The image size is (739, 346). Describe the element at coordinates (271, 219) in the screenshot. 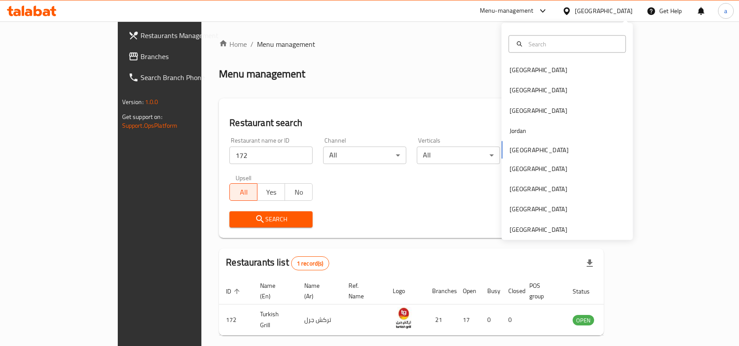

I see `span: Search` at that location.